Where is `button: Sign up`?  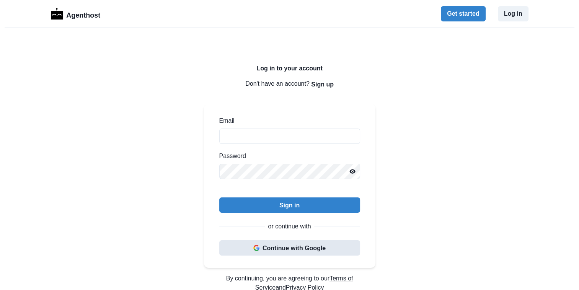 button: Sign up is located at coordinates (322, 84).